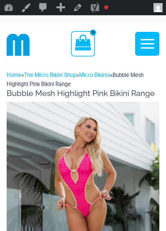 The width and height of the screenshot is (166, 231). I want to click on img: cropped mm emblem, so click(18, 45).